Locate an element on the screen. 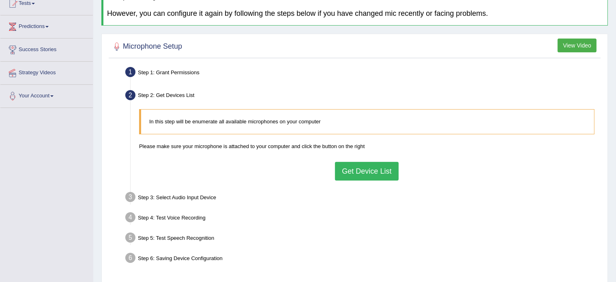 This screenshot has height=282, width=616. div: Step 2: Get Devices List is located at coordinates (362, 96).